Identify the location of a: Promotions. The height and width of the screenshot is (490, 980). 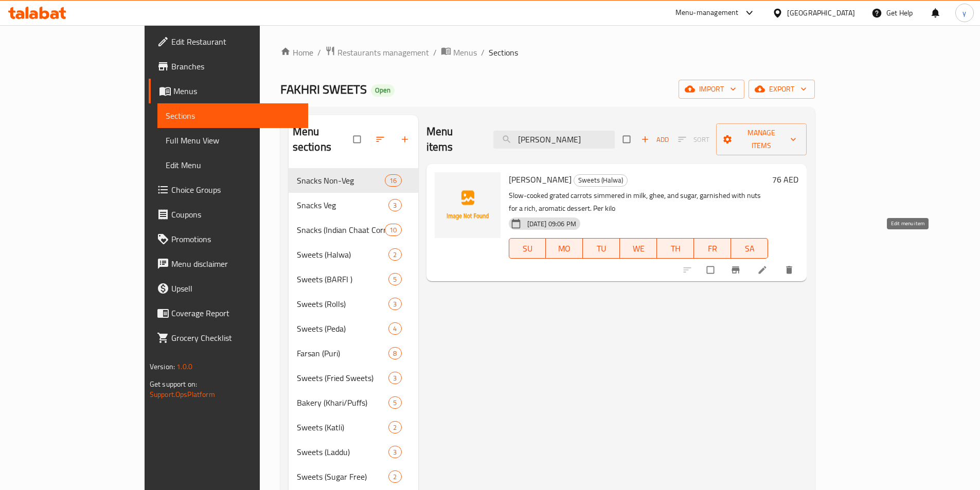
(228, 239).